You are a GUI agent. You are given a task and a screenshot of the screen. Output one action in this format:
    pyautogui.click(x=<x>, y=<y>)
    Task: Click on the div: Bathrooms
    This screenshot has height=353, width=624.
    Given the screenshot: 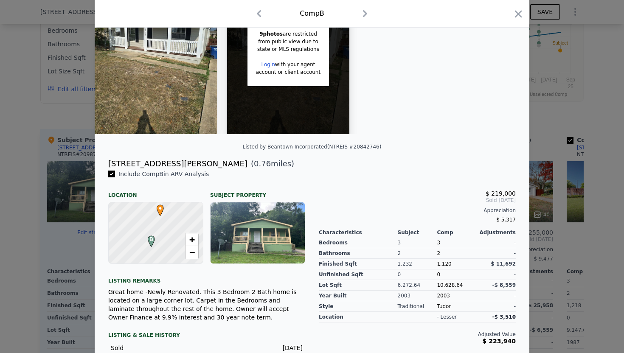 What is the action you would take?
    pyautogui.click(x=358, y=253)
    